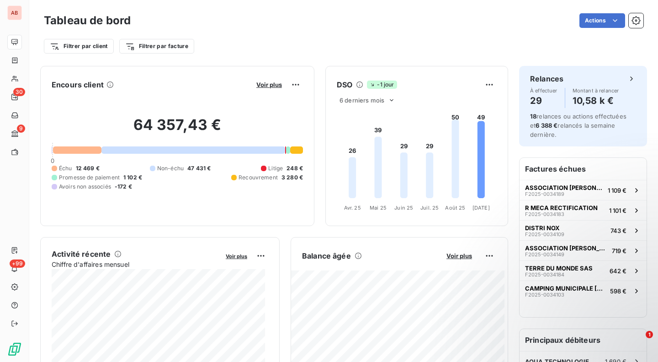 The image size is (658, 362). What do you see at coordinates (404, 207) in the screenshot?
I see `tspan: Juin 25` at bounding box center [404, 207].